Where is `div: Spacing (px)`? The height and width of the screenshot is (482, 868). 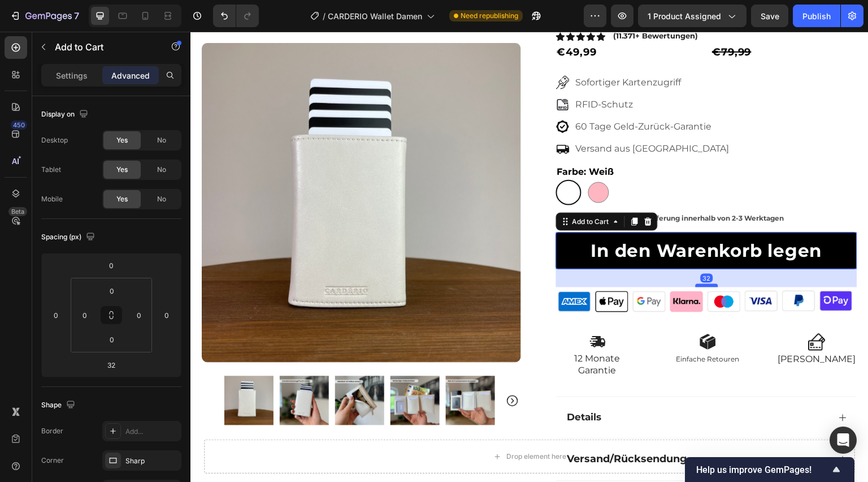
div: Spacing (px) is located at coordinates (69, 237).